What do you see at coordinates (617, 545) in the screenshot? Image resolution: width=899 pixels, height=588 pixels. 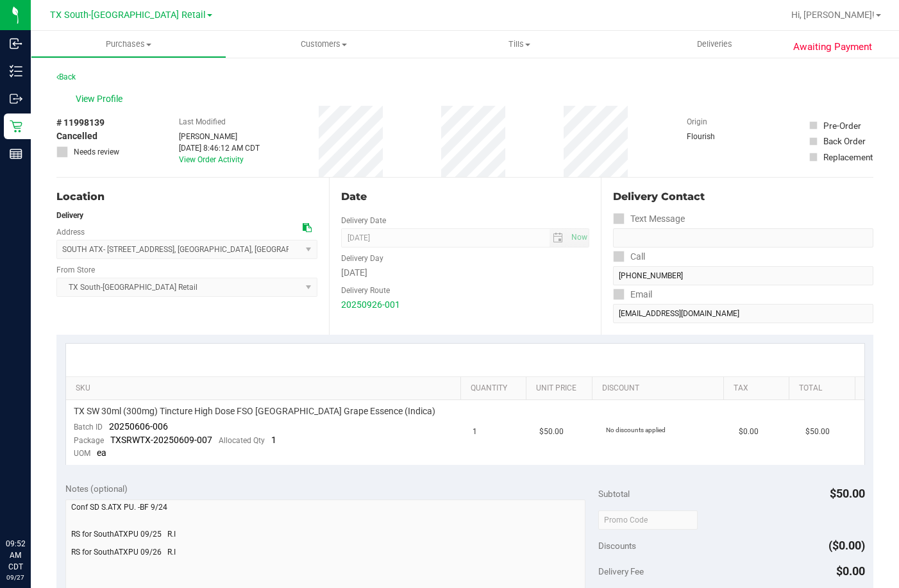 I see `span: Discounts` at bounding box center [617, 545].